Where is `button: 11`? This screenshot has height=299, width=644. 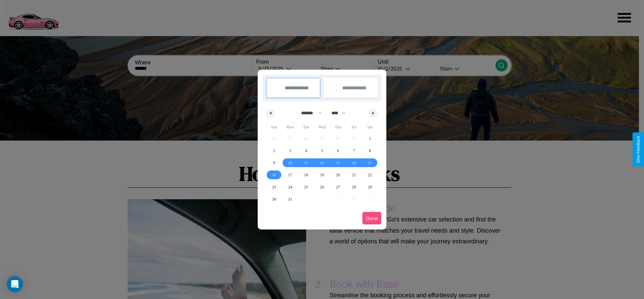 button: 11 is located at coordinates (306, 162).